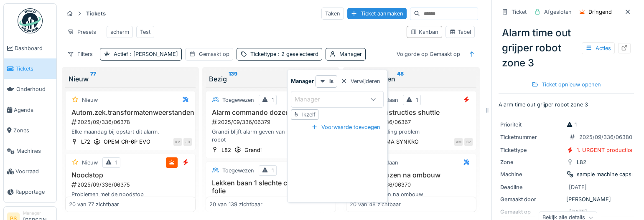 This screenshot has height=220, width=644. Describe the element at coordinates (567, 48) in the screenshot. I see `div: Alarm time out grijper robot zone 3` at that location.